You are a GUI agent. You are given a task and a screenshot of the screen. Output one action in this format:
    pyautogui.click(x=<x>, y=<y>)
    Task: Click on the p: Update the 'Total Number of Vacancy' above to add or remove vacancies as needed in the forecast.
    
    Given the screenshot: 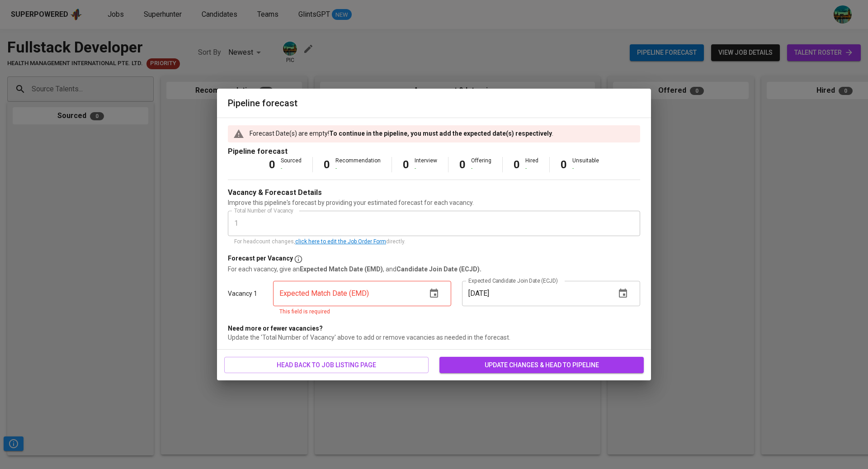 What is the action you would take?
    pyautogui.click(x=434, y=337)
    